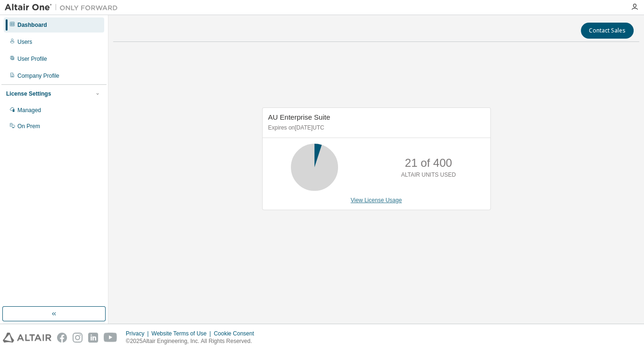  Describe the element at coordinates (138, 334) in the screenshot. I see `div: Privacy` at that location.